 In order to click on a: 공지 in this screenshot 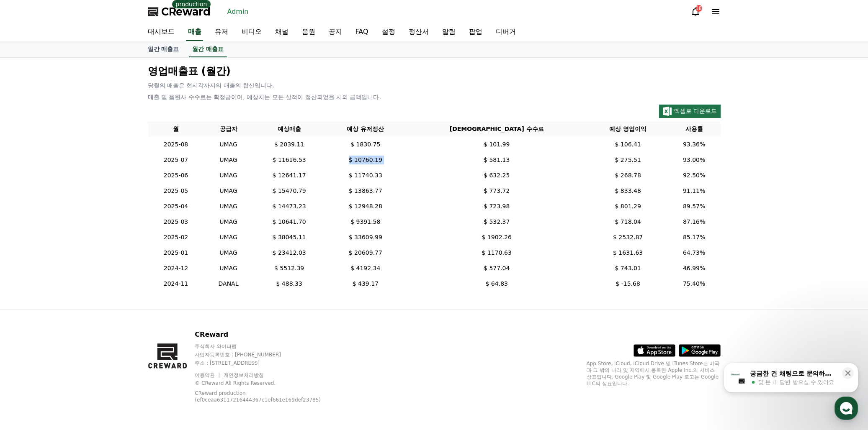, I will do `click(335, 32)`.